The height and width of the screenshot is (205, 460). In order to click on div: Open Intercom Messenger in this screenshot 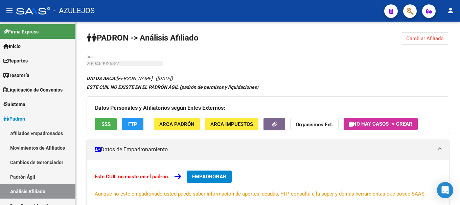, I will do `click(445, 190)`.